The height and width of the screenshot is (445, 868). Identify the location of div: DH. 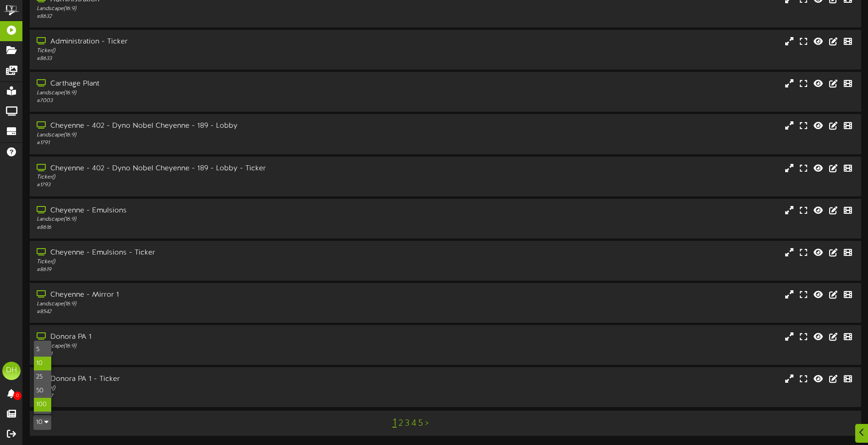
(12, 370).